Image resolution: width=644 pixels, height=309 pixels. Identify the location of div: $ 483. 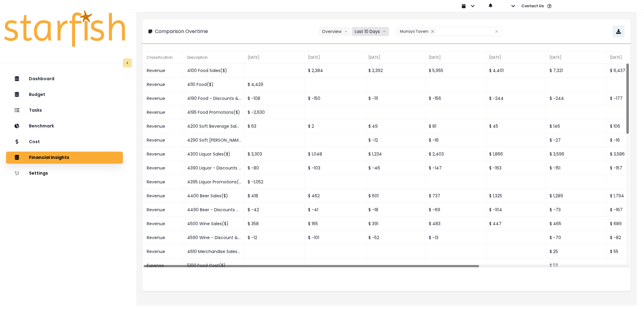
(456, 223).